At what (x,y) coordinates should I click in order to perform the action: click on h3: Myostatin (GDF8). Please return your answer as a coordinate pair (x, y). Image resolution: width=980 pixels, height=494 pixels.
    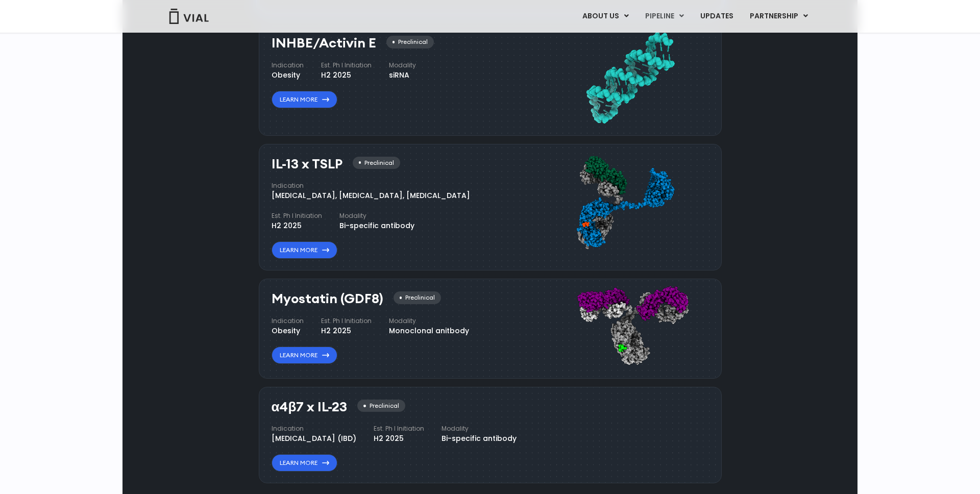
    Looking at the image, I should click on (327, 298).